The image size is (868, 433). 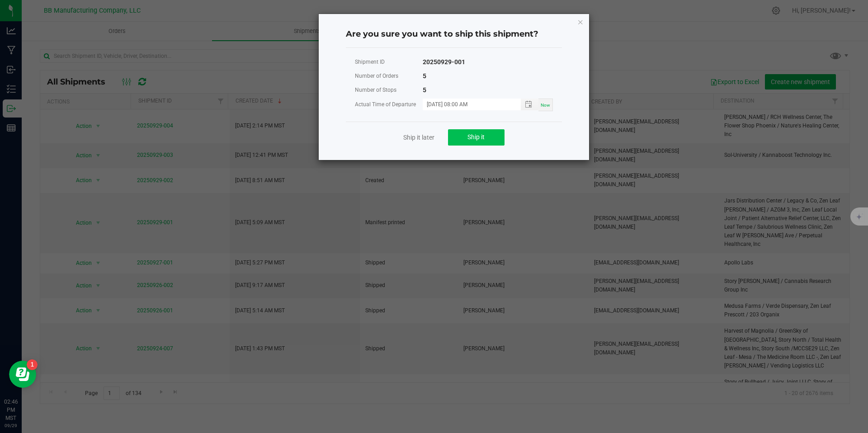 What do you see at coordinates (545, 105) in the screenshot?
I see `span: Now` at bounding box center [545, 105].